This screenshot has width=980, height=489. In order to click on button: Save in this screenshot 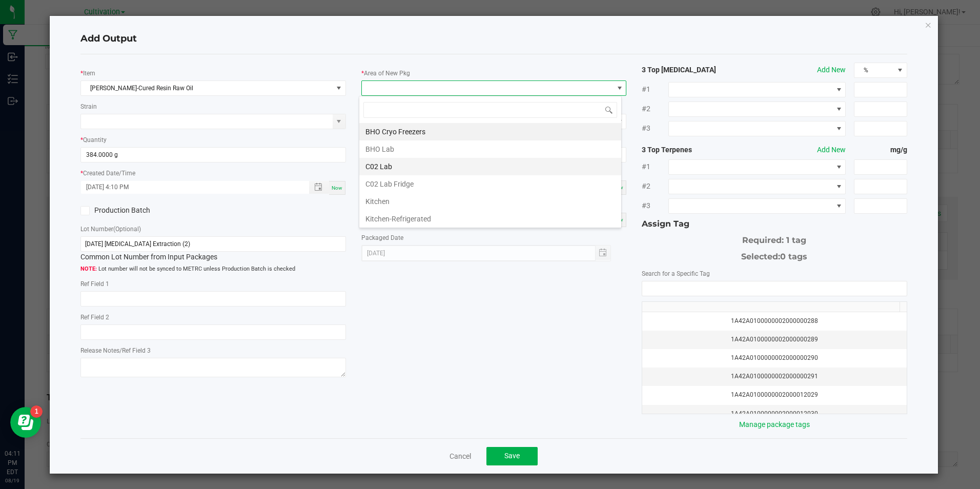, I will do `click(513, 457)`.